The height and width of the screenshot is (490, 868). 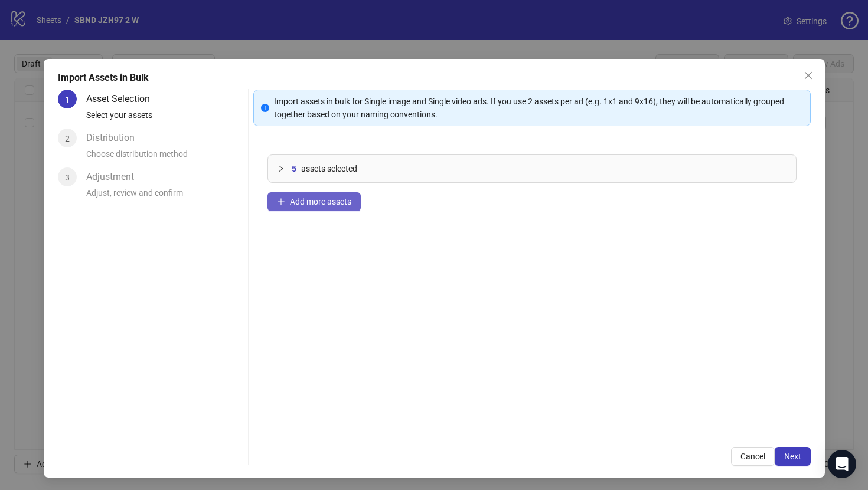 What do you see at coordinates (808, 76) in the screenshot?
I see `span: close` at bounding box center [808, 76].